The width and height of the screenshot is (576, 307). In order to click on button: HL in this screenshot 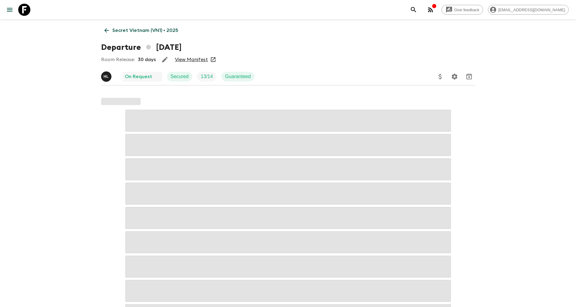, I will do `click(107, 77)`.